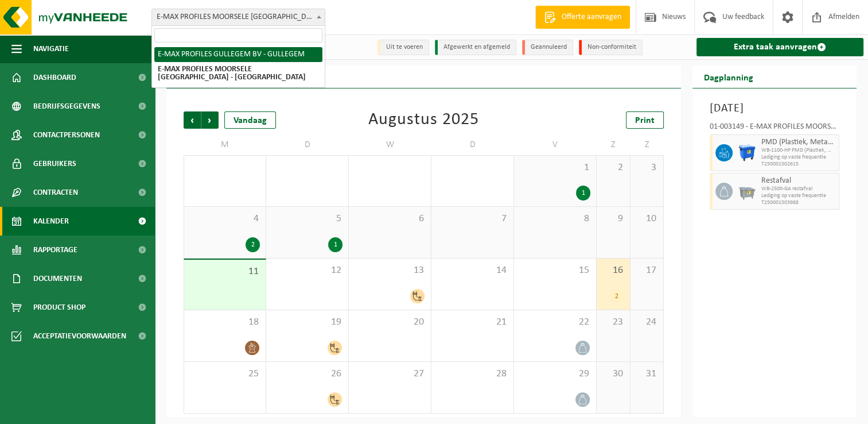  What do you see at coordinates (799, 164) in the screenshot?
I see `span: T250001502615` at bounding box center [799, 164].